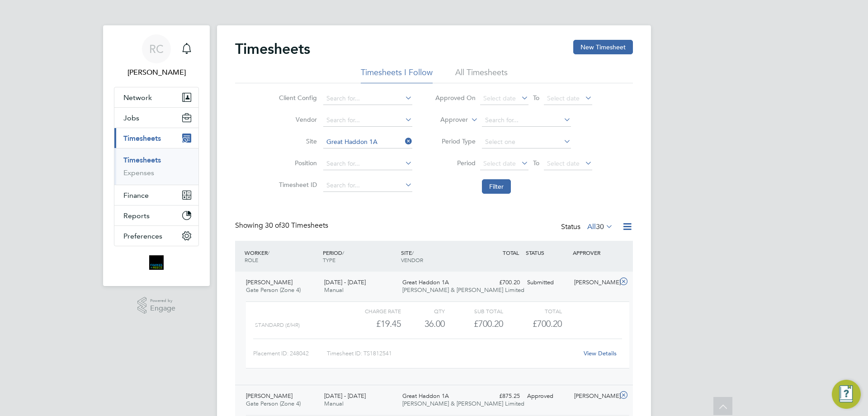 This screenshot has width=868, height=416. Describe the element at coordinates (296, 97) in the screenshot. I see `label: Client Config` at that location.